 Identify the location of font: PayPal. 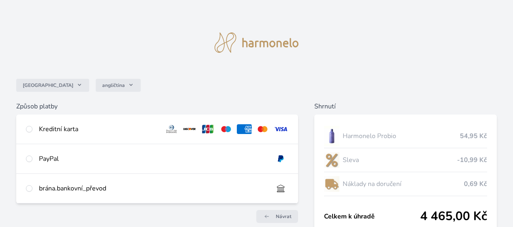
(49, 158).